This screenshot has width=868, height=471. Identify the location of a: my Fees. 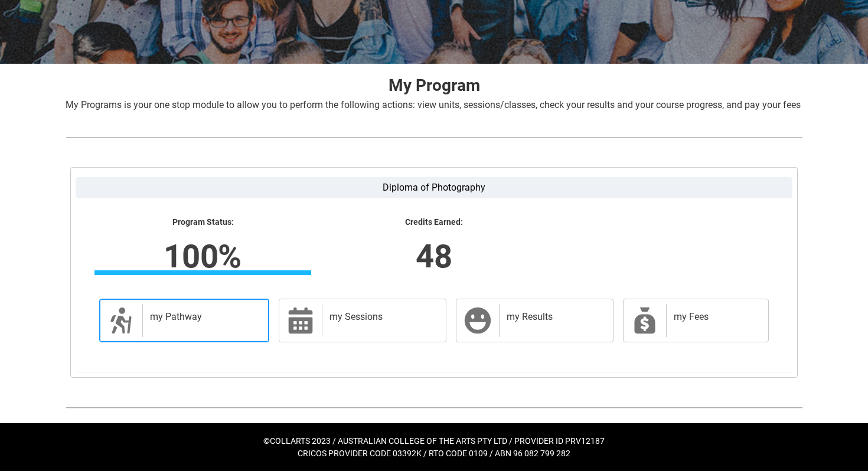
(695, 320).